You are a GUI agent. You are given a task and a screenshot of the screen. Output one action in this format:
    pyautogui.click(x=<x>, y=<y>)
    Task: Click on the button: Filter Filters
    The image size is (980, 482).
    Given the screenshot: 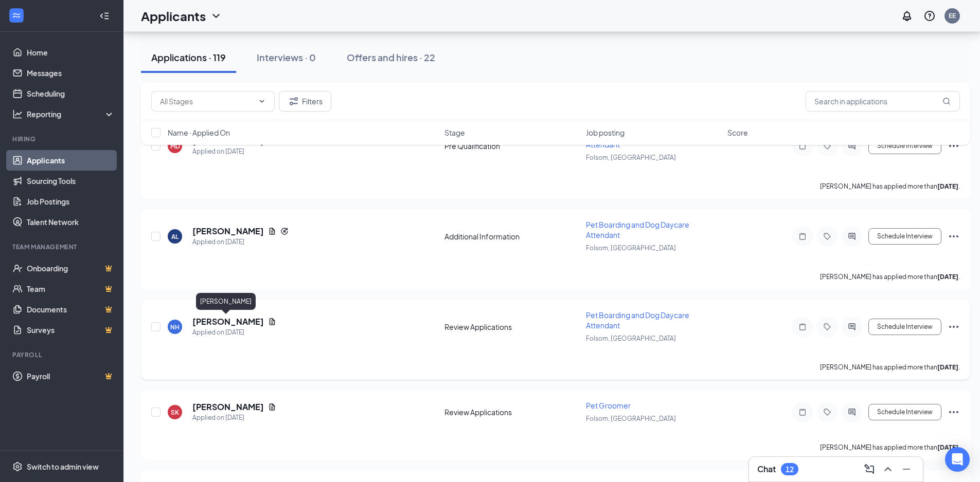 What is the action you would take?
    pyautogui.click(x=305, y=101)
    